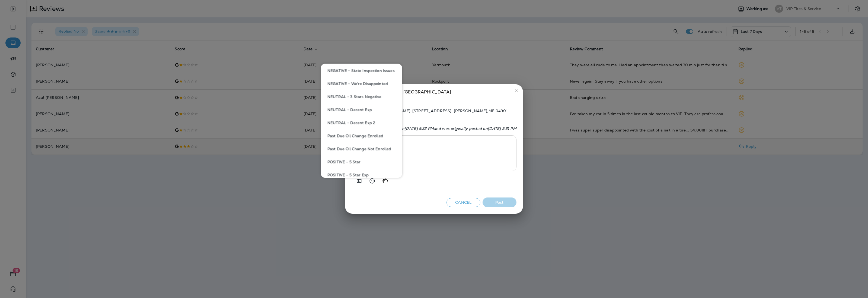  I want to click on button: POSITIVE - 5 Star, so click(362, 162).